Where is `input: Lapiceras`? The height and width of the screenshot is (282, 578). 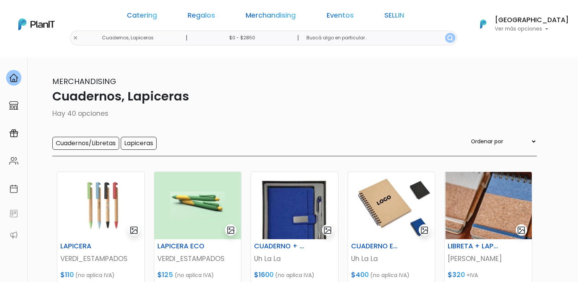
input: Lapiceras is located at coordinates (139, 143).